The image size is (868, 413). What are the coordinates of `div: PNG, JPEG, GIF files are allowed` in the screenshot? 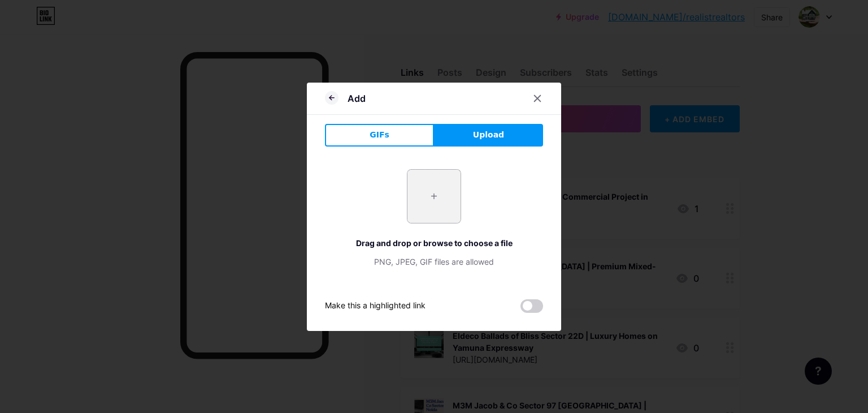 It's located at (434, 261).